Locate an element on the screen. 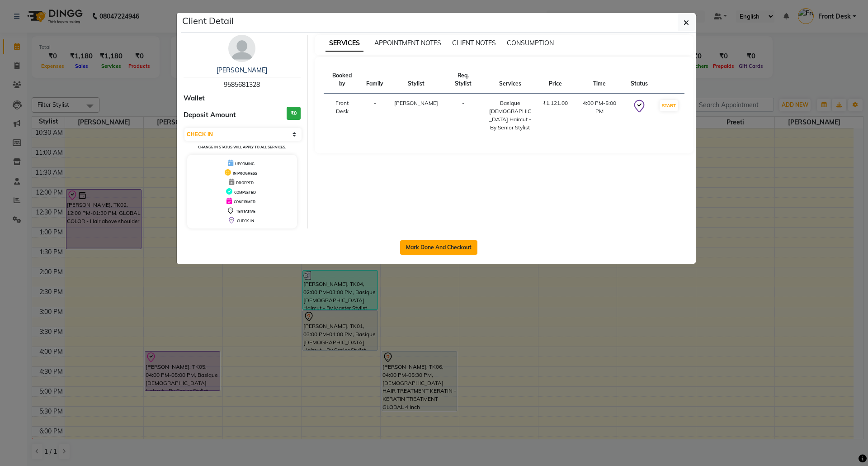 The height and width of the screenshot is (466, 868). th: Family is located at coordinates (375, 80).